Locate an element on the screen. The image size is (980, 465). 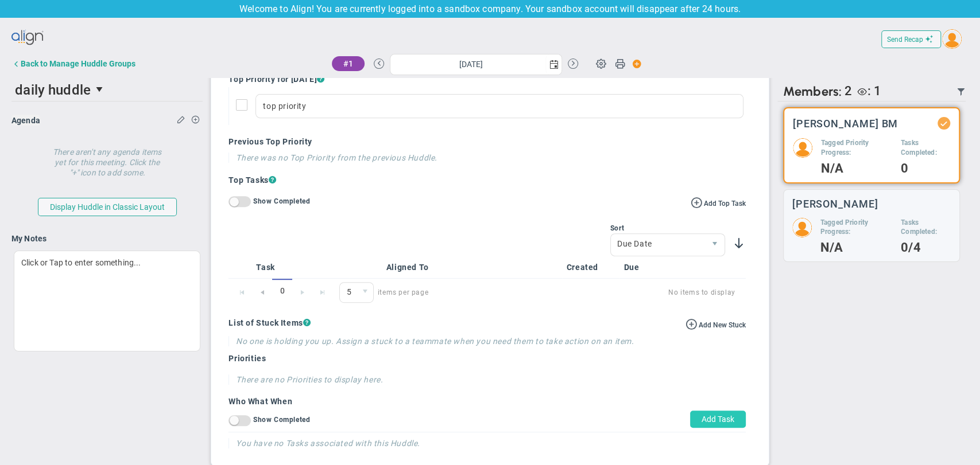
div: Lucy Rodriguez is a Viewer. is located at coordinates (866, 91).